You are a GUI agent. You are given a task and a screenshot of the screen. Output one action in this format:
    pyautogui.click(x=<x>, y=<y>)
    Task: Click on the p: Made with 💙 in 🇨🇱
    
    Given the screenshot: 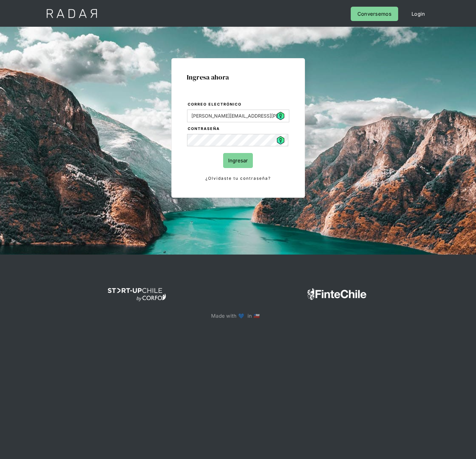 What is the action you would take?
    pyautogui.click(x=238, y=316)
    